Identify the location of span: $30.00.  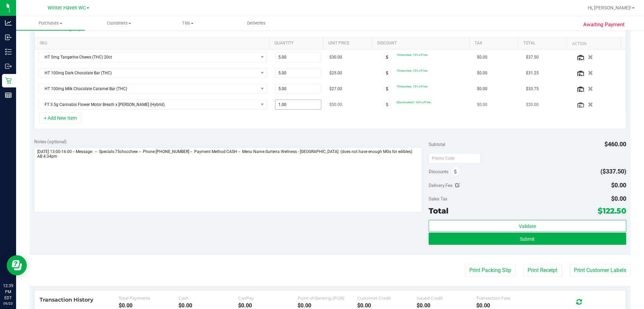
(335, 57).